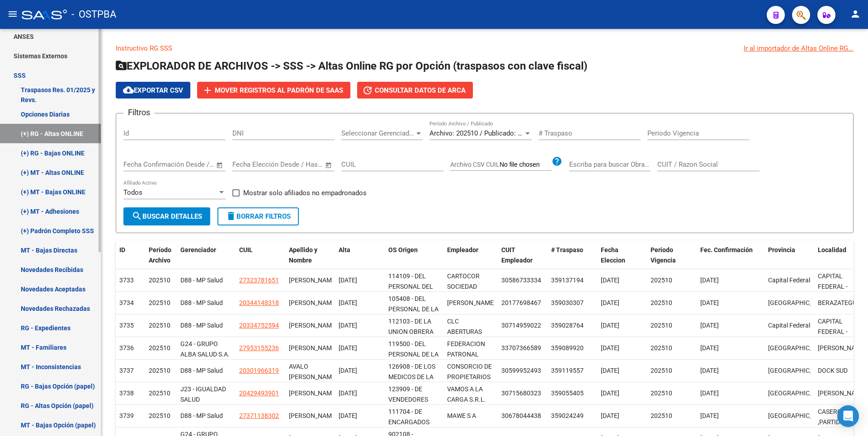  I want to click on div: Ir al importador de Altas Online RG..., so click(799, 48).